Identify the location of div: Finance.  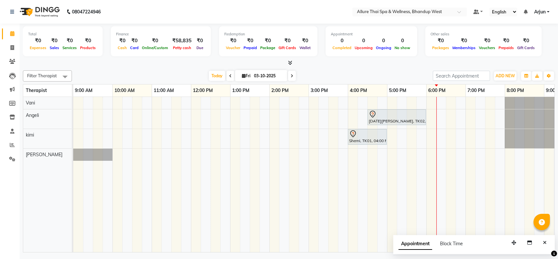
(161, 34).